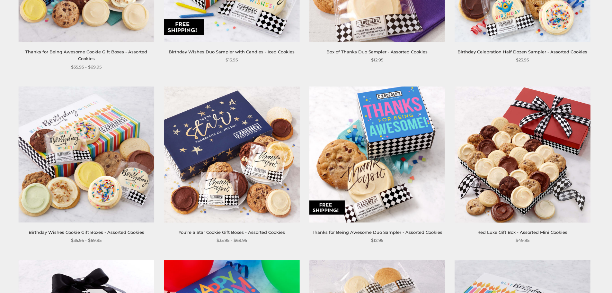  I want to click on span: $49.95, so click(522, 240).